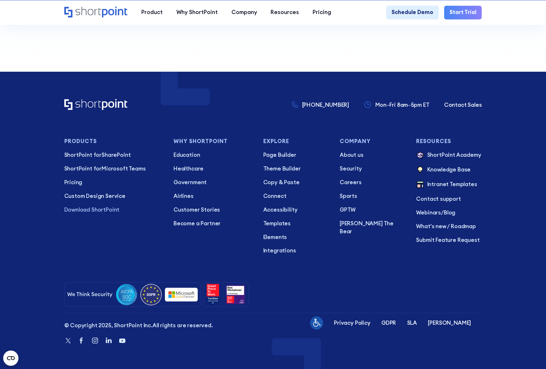 The width and height of the screenshot is (546, 369). Describe the element at coordinates (213, 224) in the screenshot. I see `p: Become a Partner` at that location.